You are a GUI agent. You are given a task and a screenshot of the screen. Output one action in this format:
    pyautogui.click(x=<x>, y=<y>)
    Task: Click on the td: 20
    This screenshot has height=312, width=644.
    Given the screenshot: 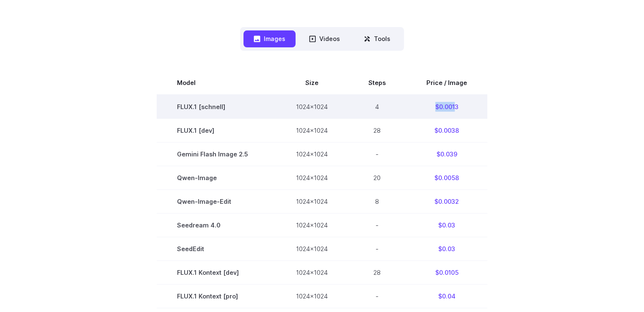 What is the action you would take?
    pyautogui.click(x=377, y=178)
    